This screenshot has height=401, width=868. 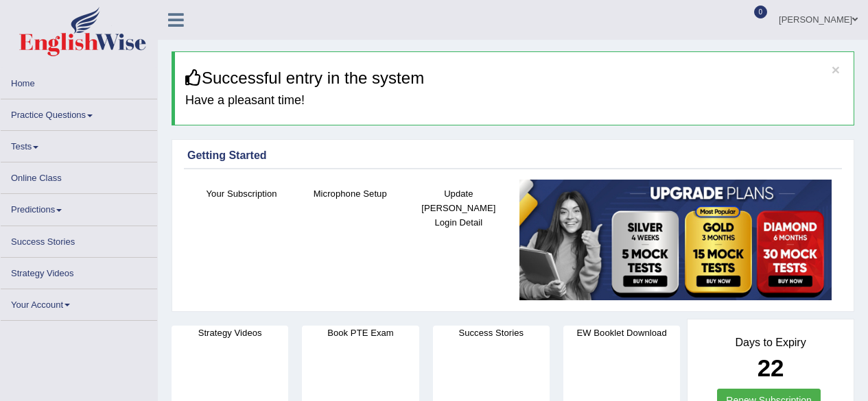 I want to click on h3: Successful entry in the system, so click(x=514, y=78).